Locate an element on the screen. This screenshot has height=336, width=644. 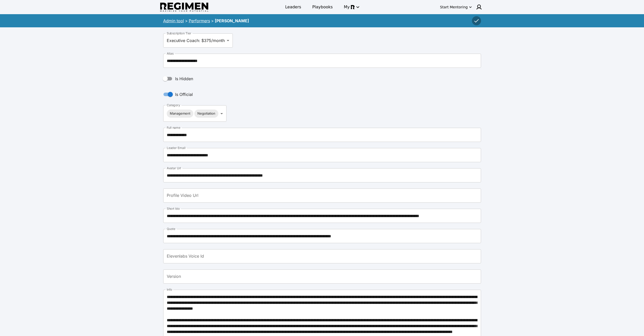
span: Playbooks is located at coordinates (322, 7).